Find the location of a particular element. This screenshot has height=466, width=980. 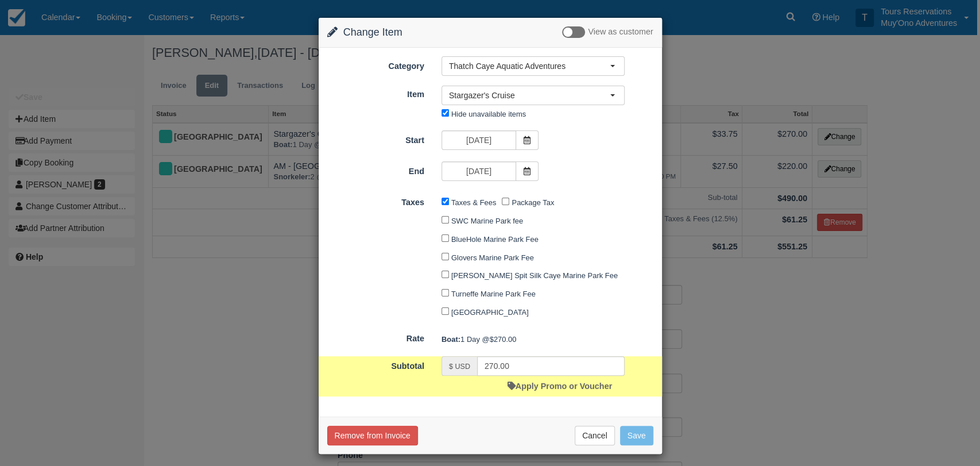

label: End is located at coordinates (375, 170).